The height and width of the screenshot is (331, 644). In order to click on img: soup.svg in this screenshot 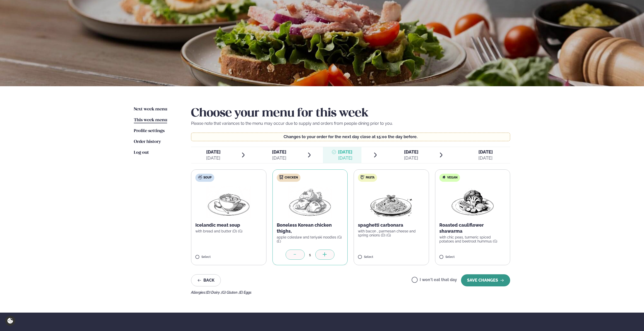, I will do `click(200, 177)`.